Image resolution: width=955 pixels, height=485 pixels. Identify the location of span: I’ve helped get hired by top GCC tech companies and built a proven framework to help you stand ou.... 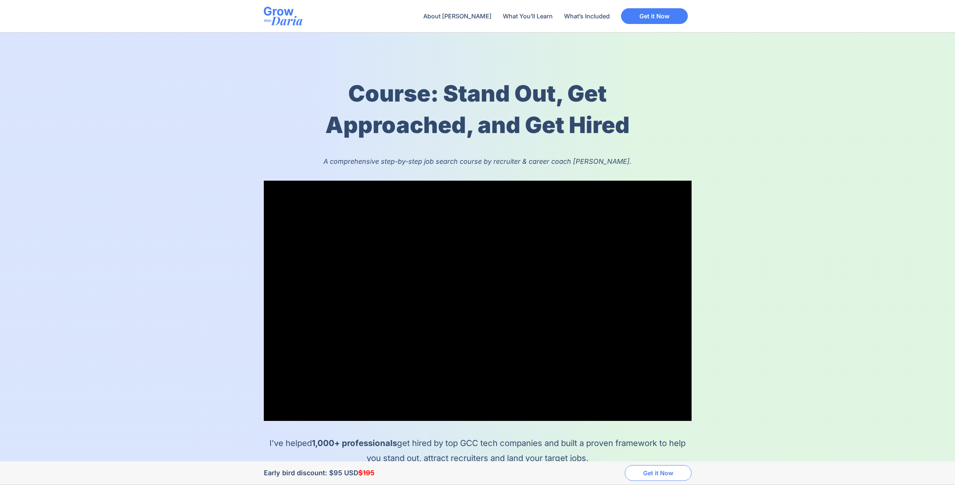
(477, 451).